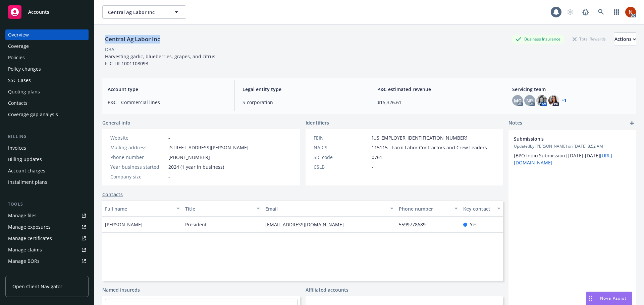 This screenshot has height=305, width=644. Describe the element at coordinates (625, 39) in the screenshot. I see `button: Actions` at that location.